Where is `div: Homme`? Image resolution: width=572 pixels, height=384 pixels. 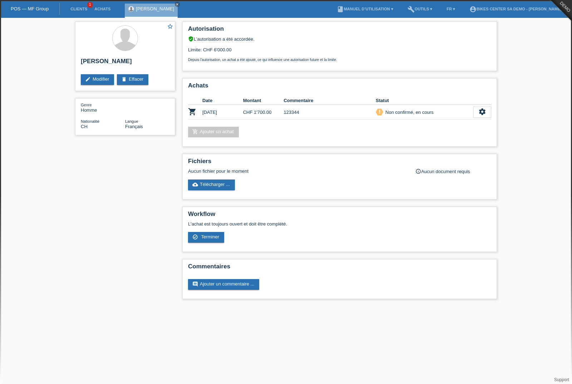
div: Homme is located at coordinates (103, 108).